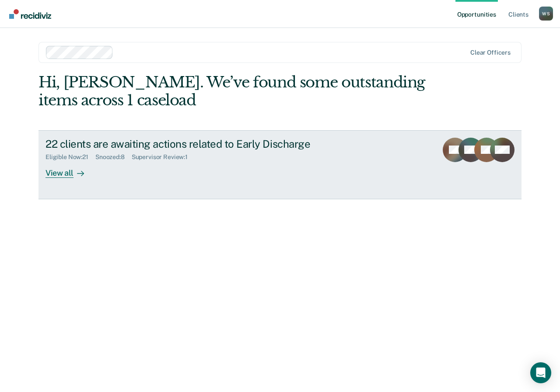  What do you see at coordinates (70, 157) in the screenshot?
I see `div: Eligible Now : 21` at bounding box center [70, 157].